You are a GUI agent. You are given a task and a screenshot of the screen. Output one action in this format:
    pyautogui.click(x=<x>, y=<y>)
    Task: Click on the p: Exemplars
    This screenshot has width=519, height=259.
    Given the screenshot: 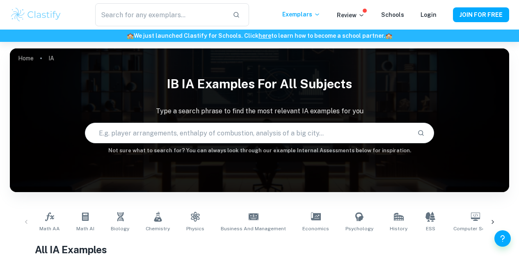 What is the action you would take?
    pyautogui.click(x=301, y=14)
    